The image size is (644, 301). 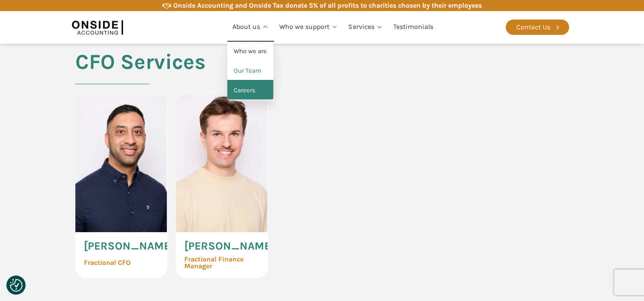 I want to click on a: About us, so click(x=251, y=27).